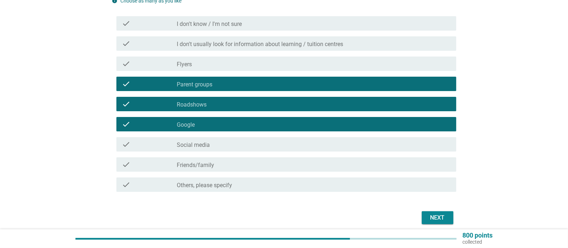 This screenshot has width=568, height=248. I want to click on label: Google, so click(186, 125).